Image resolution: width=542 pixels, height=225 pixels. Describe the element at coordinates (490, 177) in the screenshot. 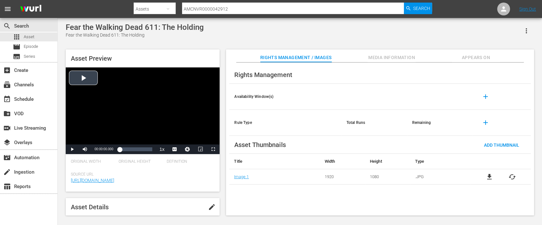

I see `a: file_download` at that location.